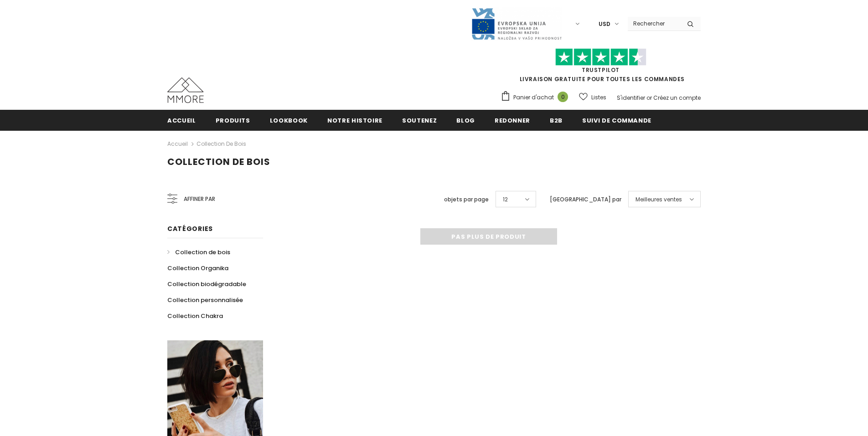 The width and height of the screenshot is (868, 436). I want to click on a: Produits, so click(233, 120).